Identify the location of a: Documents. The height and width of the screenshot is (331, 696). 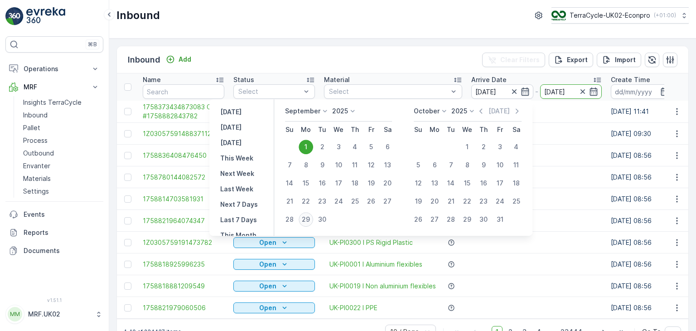
(54, 251).